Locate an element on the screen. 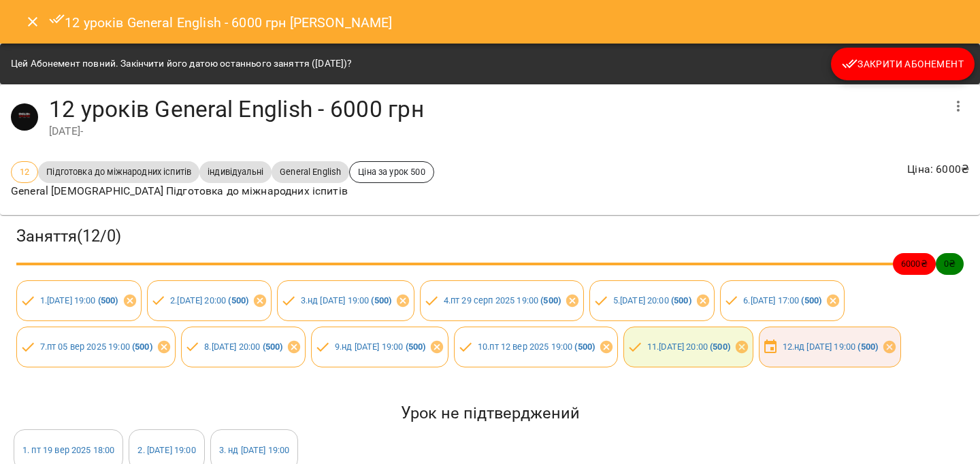 The image size is (980, 464). p: Ціна : 6000 ₴ is located at coordinates (938, 169).